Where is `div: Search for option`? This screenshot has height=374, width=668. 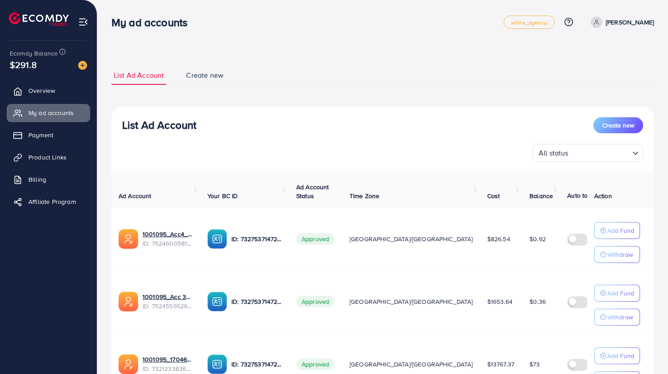
div: Search for option is located at coordinates (588, 153).